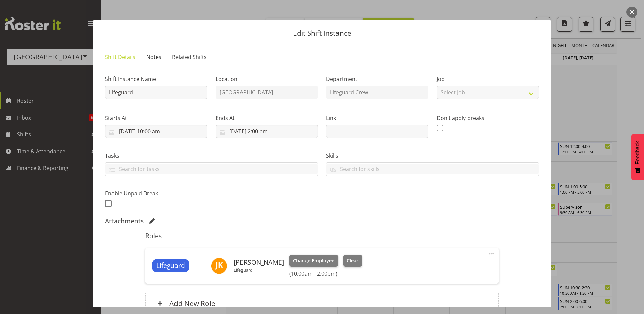 The height and width of the screenshot is (314, 644). What do you see at coordinates (156, 118) in the screenshot?
I see `label: Starts At` at bounding box center [156, 118].